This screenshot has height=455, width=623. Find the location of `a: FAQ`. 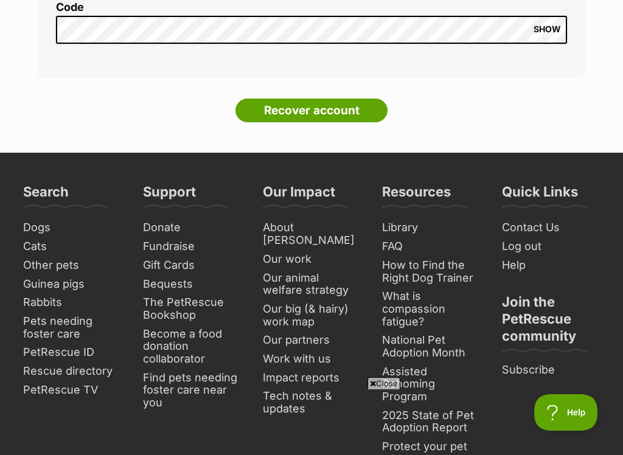

a: FAQ is located at coordinates (431, 246).